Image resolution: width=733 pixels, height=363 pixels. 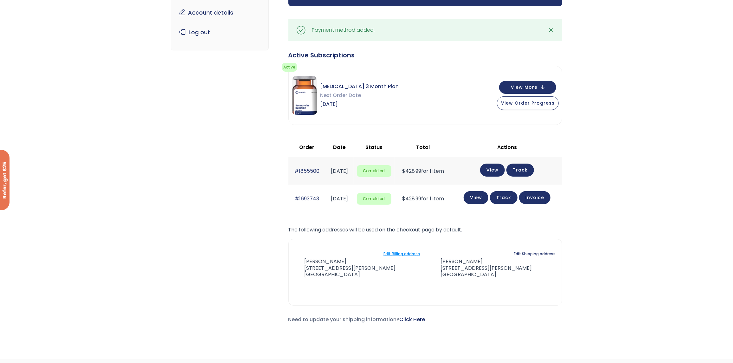 I want to click on span: Date, so click(x=339, y=147).